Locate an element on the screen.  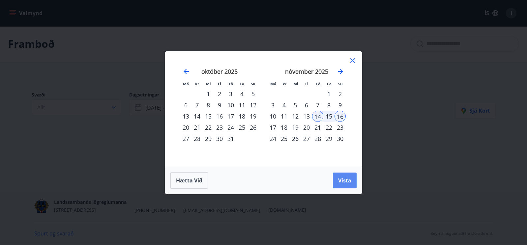
td: Choose fimmtudagur, 30. október 2025 as your check-in date. It’s available. is located at coordinates (220, 139).